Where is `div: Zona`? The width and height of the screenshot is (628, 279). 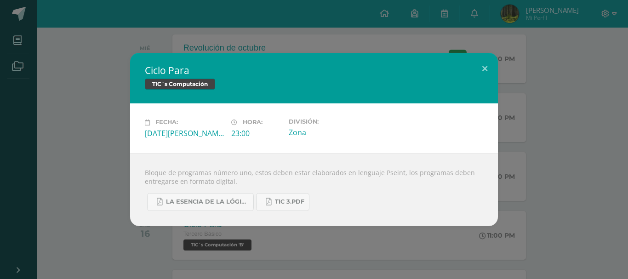 div: Zona is located at coordinates (328, 133).